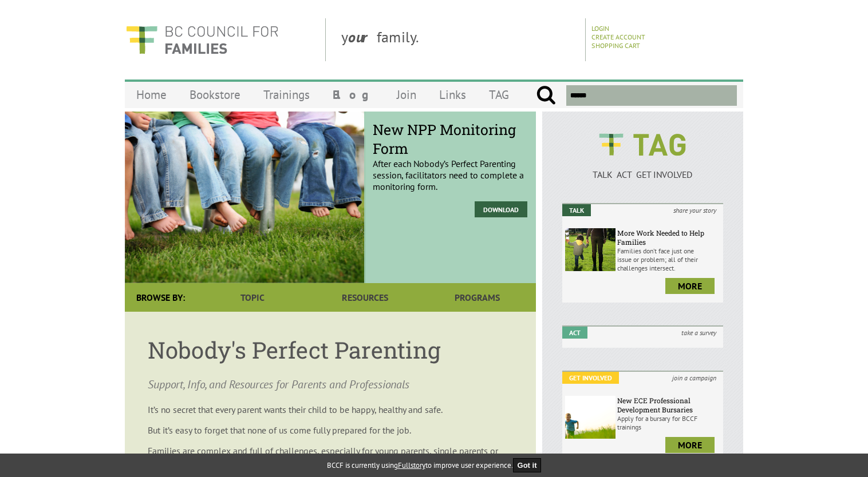  What do you see at coordinates (600, 28) in the screenshot?
I see `a: Login` at bounding box center [600, 28].